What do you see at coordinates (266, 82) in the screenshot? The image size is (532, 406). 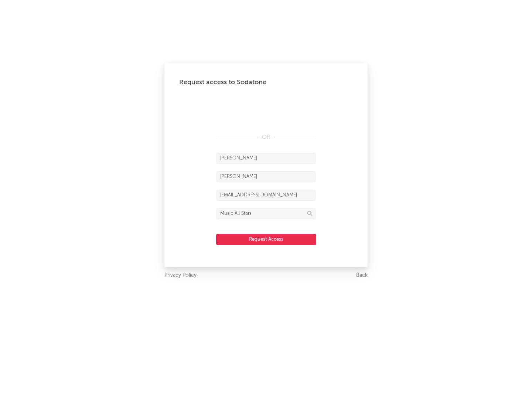 I see `div: Request access to Sodatone` at bounding box center [266, 82].